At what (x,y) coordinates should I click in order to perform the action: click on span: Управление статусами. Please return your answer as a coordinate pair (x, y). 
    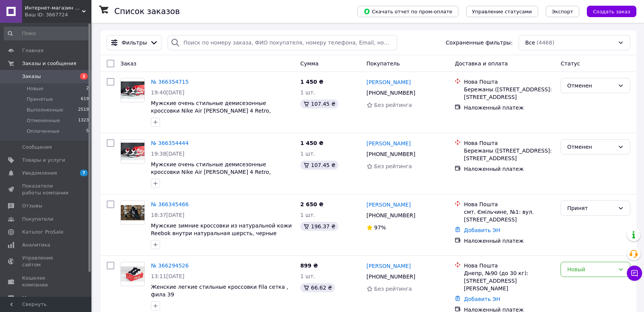
    Looking at the image, I should click on (502, 11).